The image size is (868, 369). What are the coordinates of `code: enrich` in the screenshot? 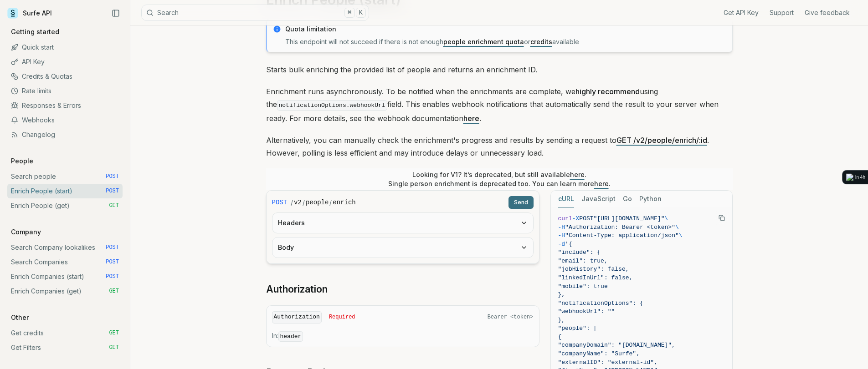 It's located at (344, 203).